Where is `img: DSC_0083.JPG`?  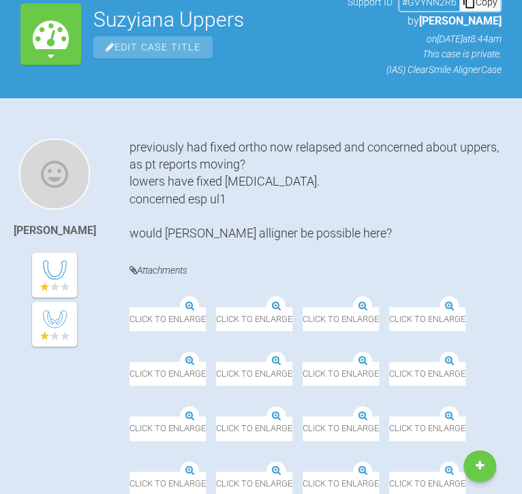 img: DSC_0083.JPG is located at coordinates (176, 352).